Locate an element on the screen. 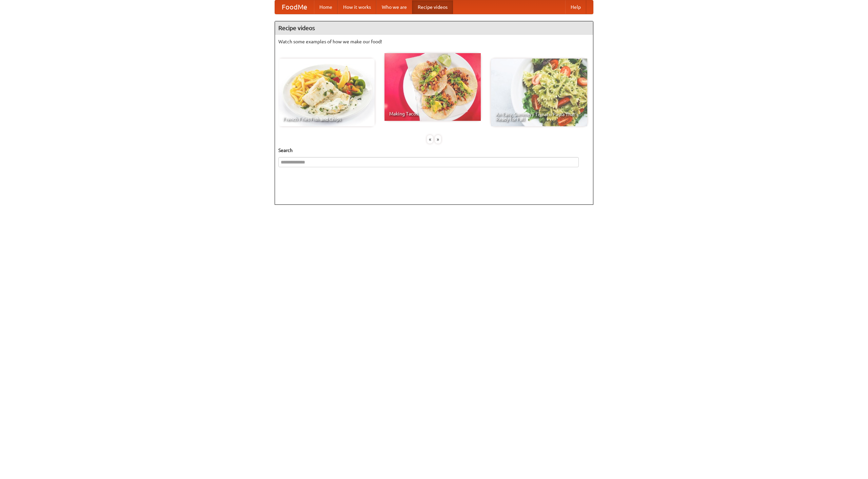  span: Making Tacos is located at coordinates (433, 114).